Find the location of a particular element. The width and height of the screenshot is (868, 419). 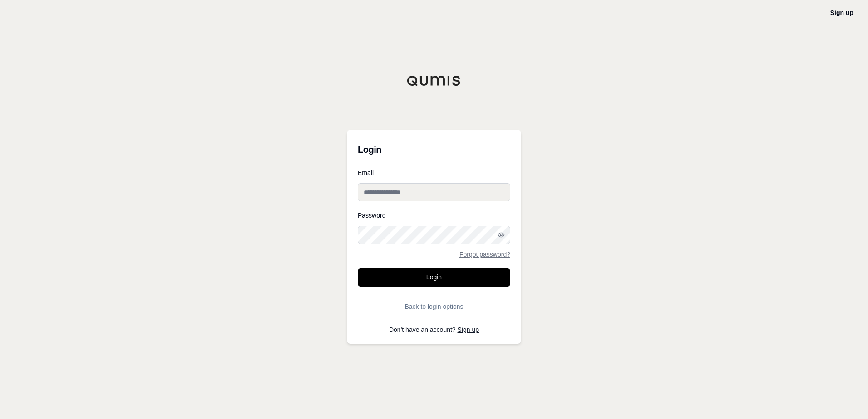

img: Qumis is located at coordinates (434, 81).